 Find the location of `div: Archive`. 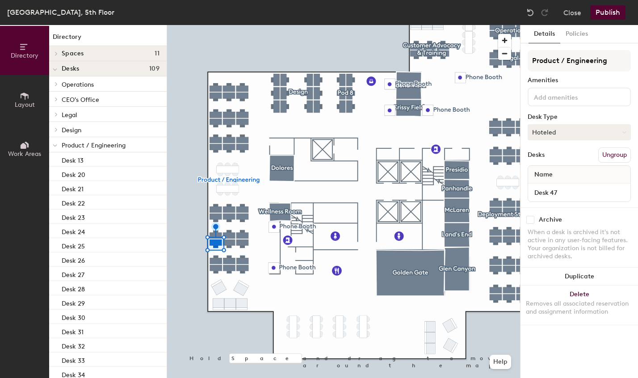

div: Archive is located at coordinates (550, 220).